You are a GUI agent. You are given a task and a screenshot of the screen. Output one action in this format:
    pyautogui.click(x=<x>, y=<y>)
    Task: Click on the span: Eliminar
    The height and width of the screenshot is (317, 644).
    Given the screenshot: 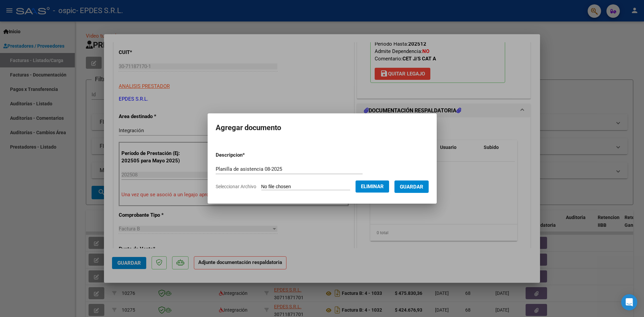 What is the action you would take?
    pyautogui.click(x=372, y=186)
    